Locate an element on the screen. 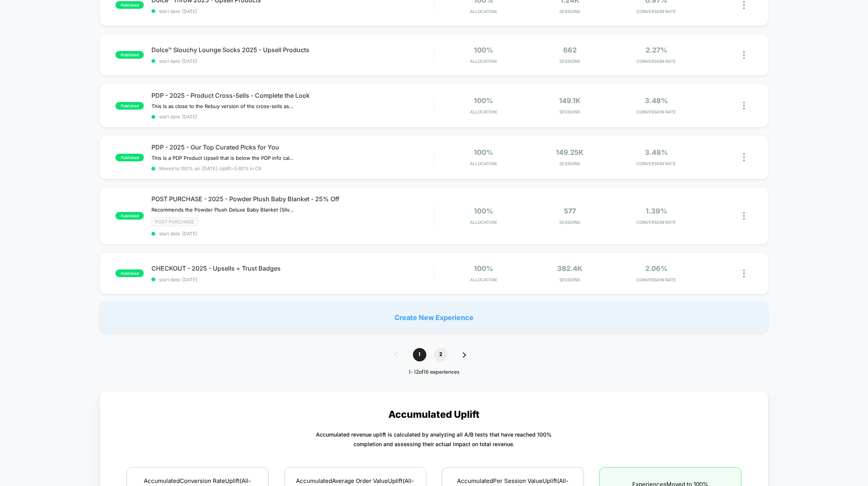 The image size is (868, 486). span: This is a PDP Product Upsell that is below the PDP info called "Our Top Curated Picks for You" re... is located at coordinates (222, 158).